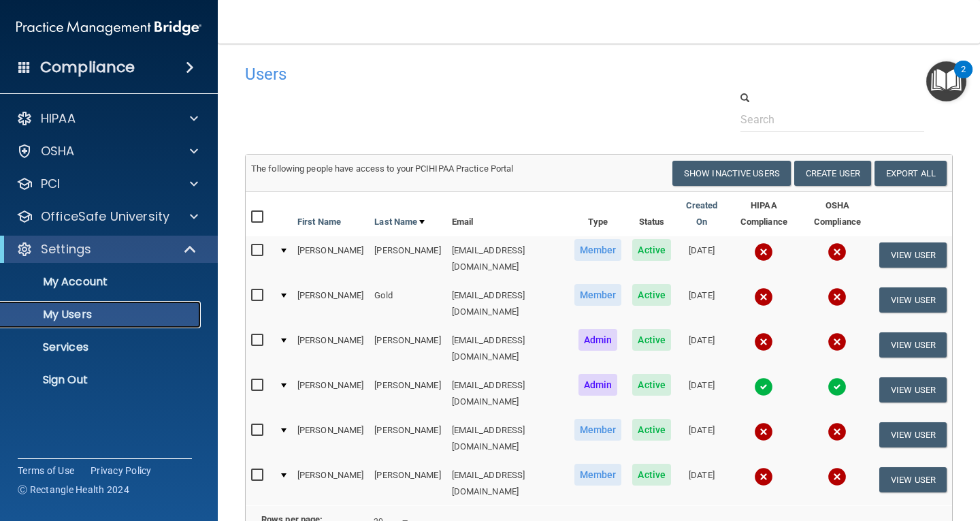  Describe the element at coordinates (731, 173) in the screenshot. I see `button: Show Inactive Users` at that location.